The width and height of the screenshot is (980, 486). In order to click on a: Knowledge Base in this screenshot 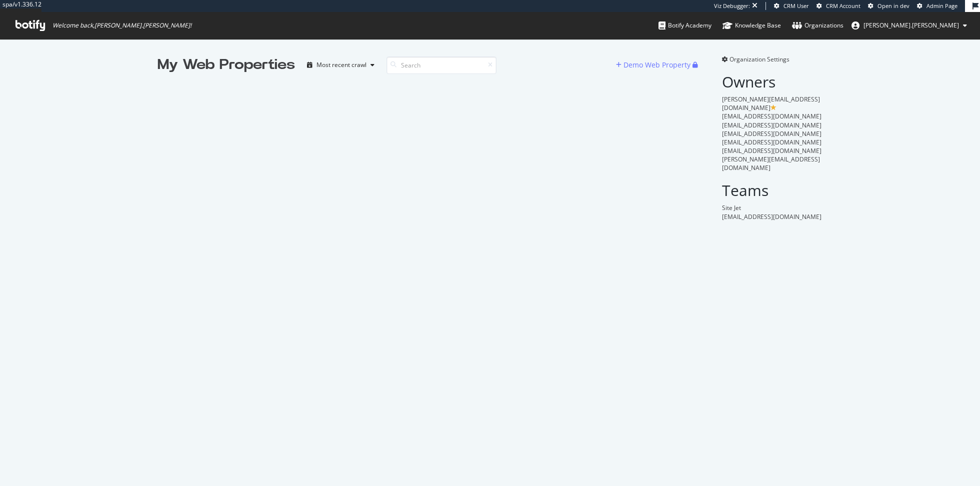, I will do `click(752, 25)`.